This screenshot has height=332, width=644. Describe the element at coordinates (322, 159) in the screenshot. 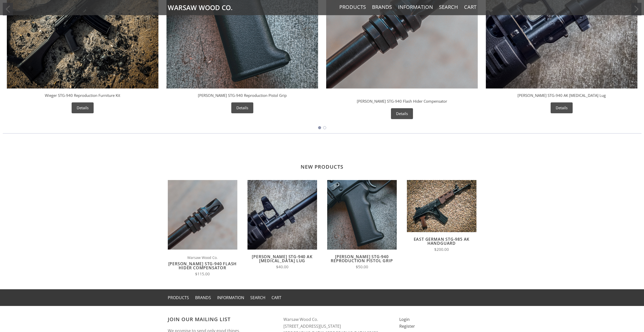

I see `h2: New Products` at that location.